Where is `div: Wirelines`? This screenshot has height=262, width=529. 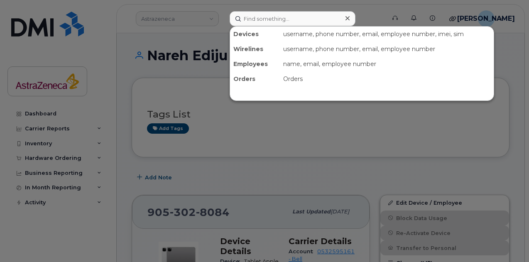
div: Wirelines is located at coordinates (255, 49).